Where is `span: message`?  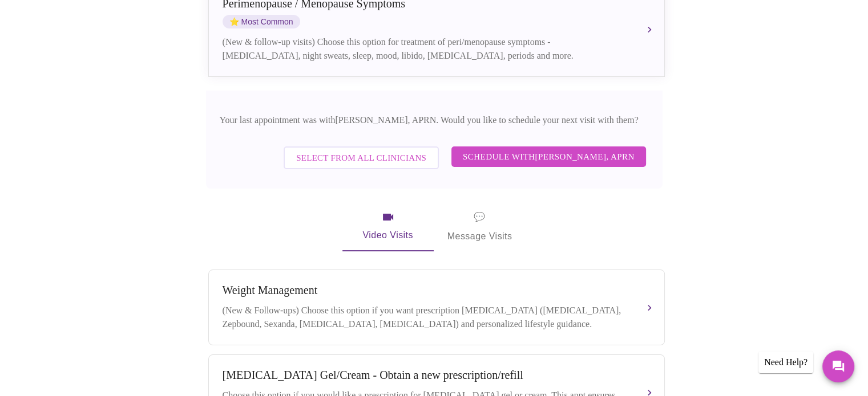
span: message is located at coordinates (479, 217).